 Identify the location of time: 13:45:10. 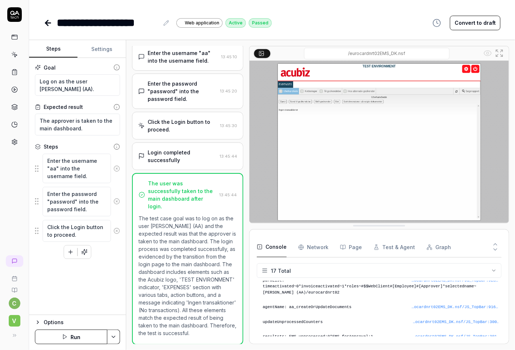
(229, 57).